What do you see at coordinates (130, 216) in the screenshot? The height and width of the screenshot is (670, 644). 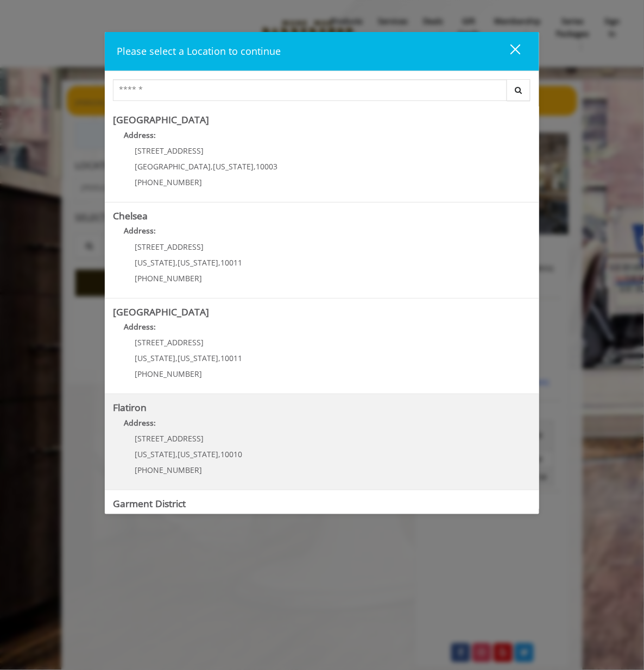 I see `b: Chelsea` at bounding box center [130, 216].